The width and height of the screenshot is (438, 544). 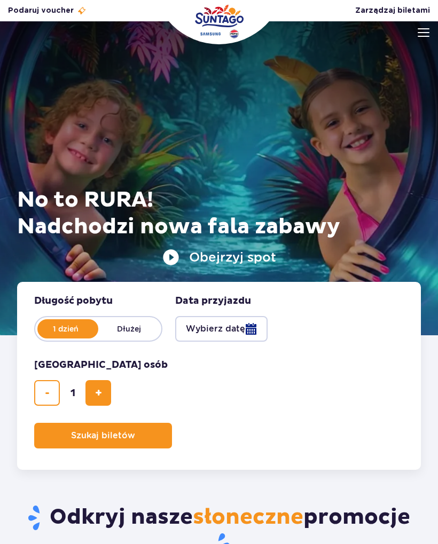 I want to click on button: Obejrzyj spot, so click(x=219, y=257).